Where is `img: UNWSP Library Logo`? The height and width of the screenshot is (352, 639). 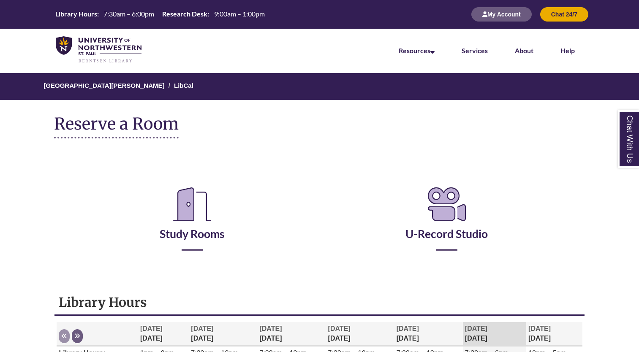 img: UNWSP Library Logo is located at coordinates (98, 50).